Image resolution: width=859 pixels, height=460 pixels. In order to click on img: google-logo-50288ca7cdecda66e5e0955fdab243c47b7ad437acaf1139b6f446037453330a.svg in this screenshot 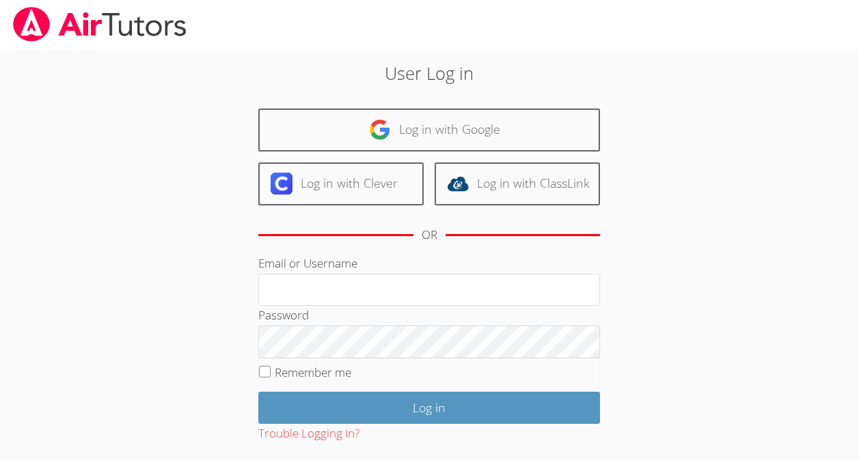, I will do `click(380, 130)`.